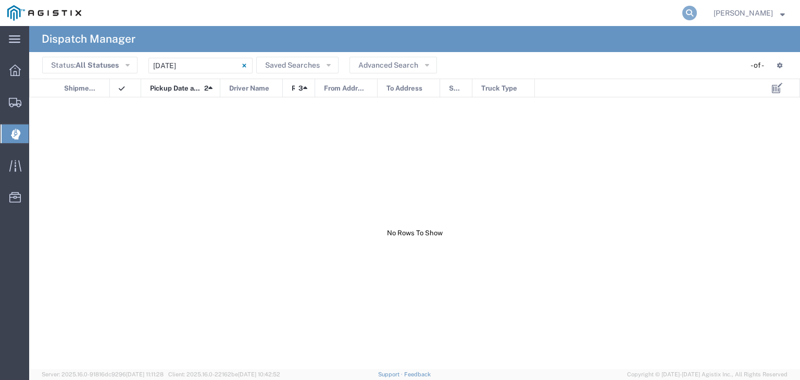 This screenshot has height=380, width=800. Describe the element at coordinates (743, 13) in the screenshot. I see `span: Lorretta Ayala` at that location.